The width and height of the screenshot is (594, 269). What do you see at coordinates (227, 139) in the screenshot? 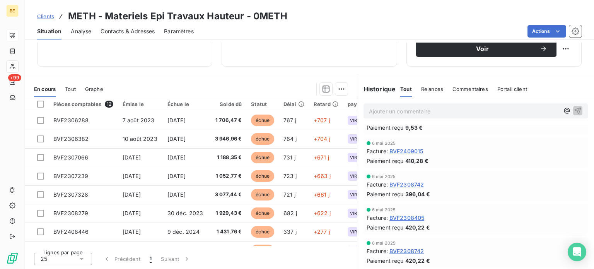
I see `span: 3 946,96 €` at bounding box center [227, 139].